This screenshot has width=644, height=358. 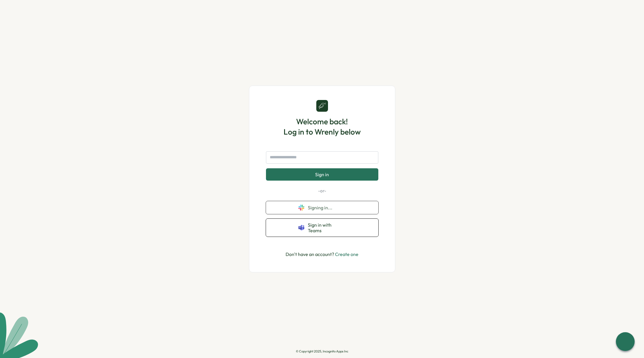 I want to click on button: Sign in with Teams, so click(x=322, y=228).